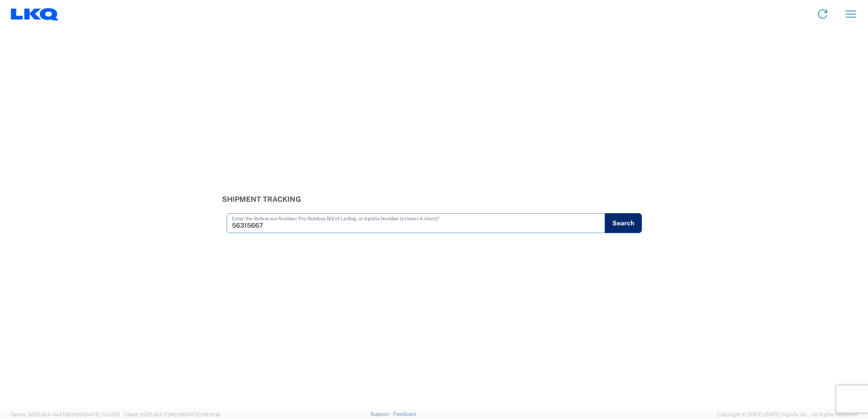 Image resolution: width=868 pixels, height=419 pixels. Describe the element at coordinates (172, 414) in the screenshot. I see `span: Client: 2025.18.0-7346316` at that location.